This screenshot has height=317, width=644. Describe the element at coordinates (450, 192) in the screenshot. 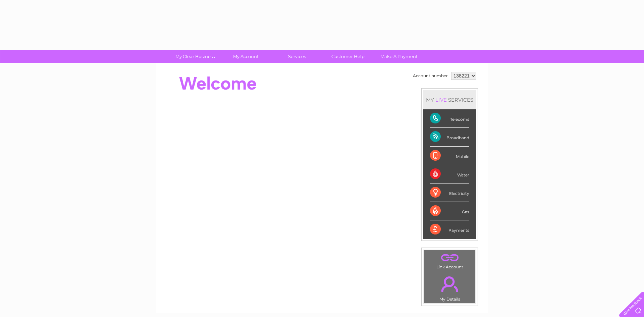

I see `div: Electricity` at that location.